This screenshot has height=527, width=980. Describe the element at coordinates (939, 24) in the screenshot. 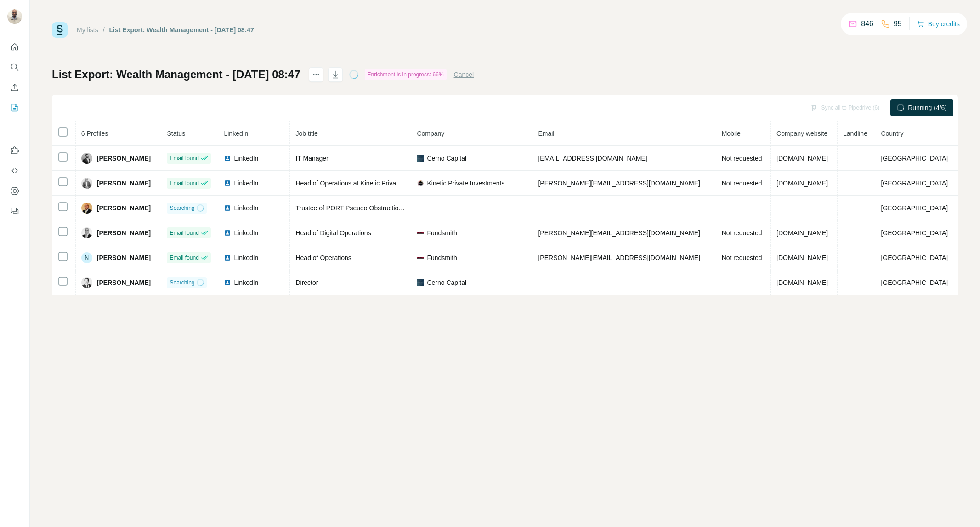

I see `button: Buy credits` at that location.